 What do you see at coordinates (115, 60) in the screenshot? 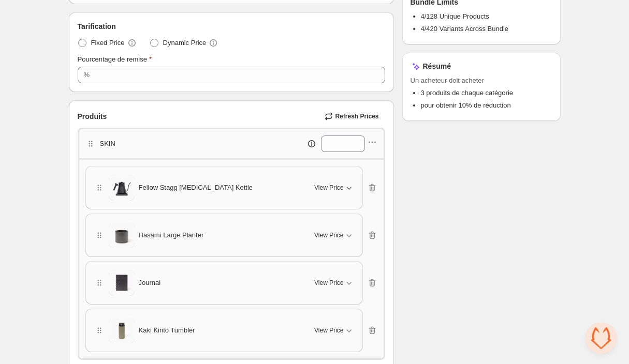
I see `label: Pourcentage de remise` at bounding box center [115, 60].